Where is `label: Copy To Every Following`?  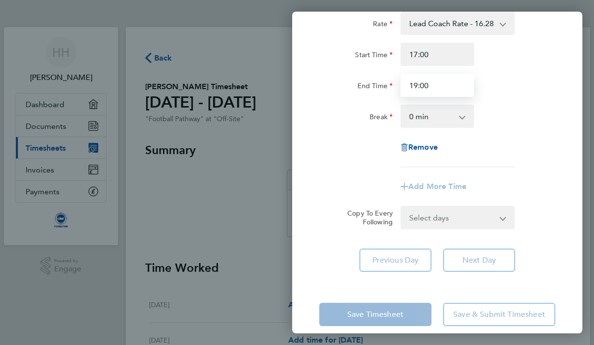
label: Copy To Every Following is located at coordinates (366, 217).